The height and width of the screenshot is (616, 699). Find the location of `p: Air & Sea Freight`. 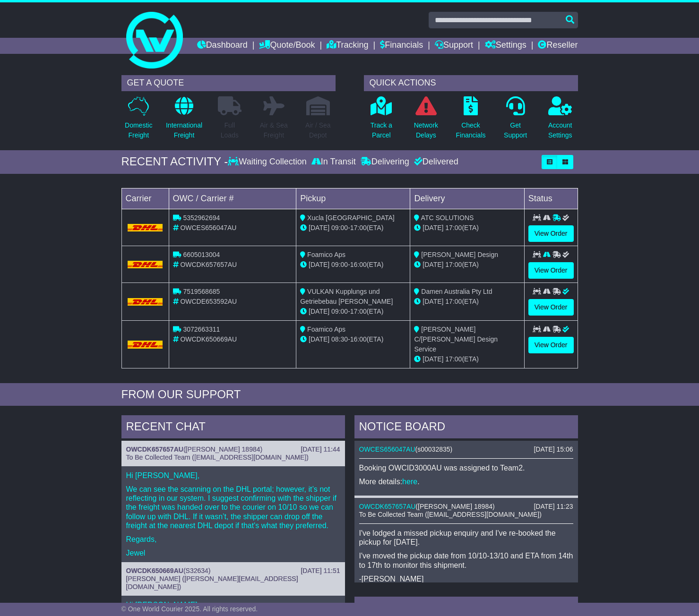

p: Air & Sea Freight is located at coordinates (274, 130).